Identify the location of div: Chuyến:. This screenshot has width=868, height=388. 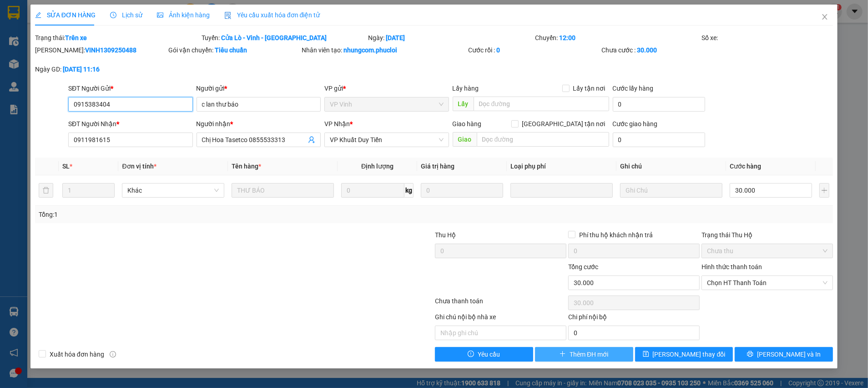
(617, 38).